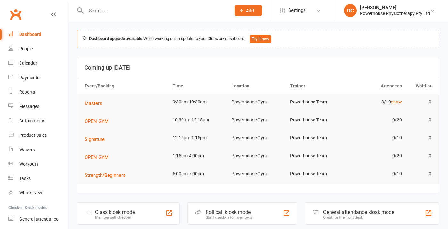 The image size is (448, 229). Describe the element at coordinates (248, 11) in the screenshot. I see `button: Add` at that location.